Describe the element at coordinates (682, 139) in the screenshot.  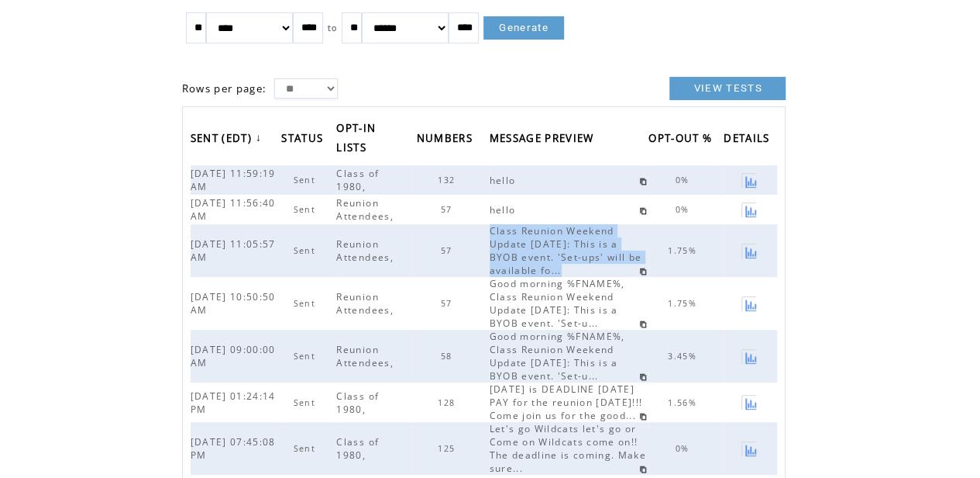
I see `span: OPT-OUT %` at that location.